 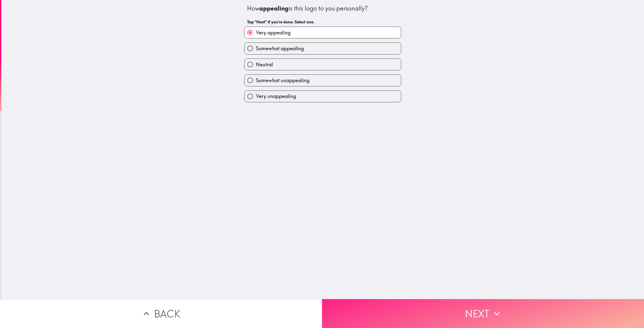 What do you see at coordinates (265, 64) in the screenshot?
I see `span: Neutral` at bounding box center [265, 64].